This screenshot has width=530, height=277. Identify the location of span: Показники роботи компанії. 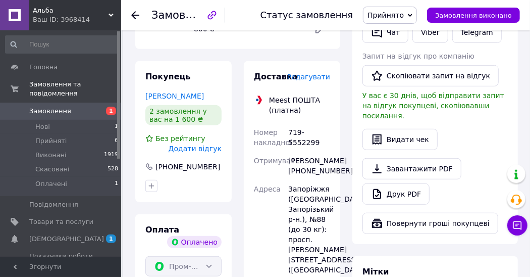
(61, 261).